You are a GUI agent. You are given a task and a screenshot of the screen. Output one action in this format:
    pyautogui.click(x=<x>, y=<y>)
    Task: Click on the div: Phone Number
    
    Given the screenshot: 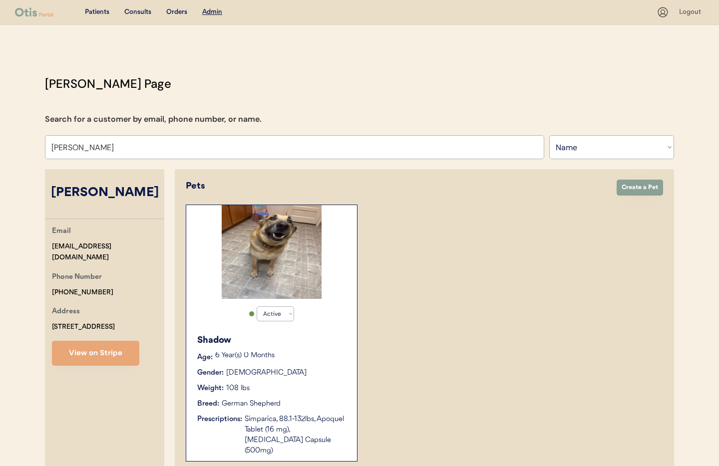 What is the action you would take?
    pyautogui.click(x=77, y=278)
    